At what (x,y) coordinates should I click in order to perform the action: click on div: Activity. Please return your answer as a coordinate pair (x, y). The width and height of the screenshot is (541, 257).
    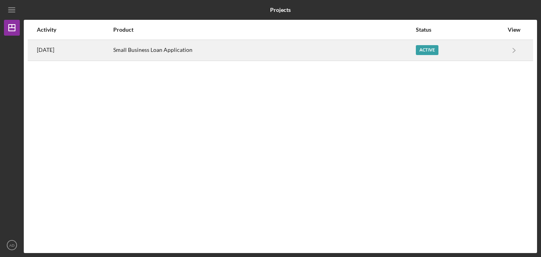
    Looking at the image, I should click on (74, 30).